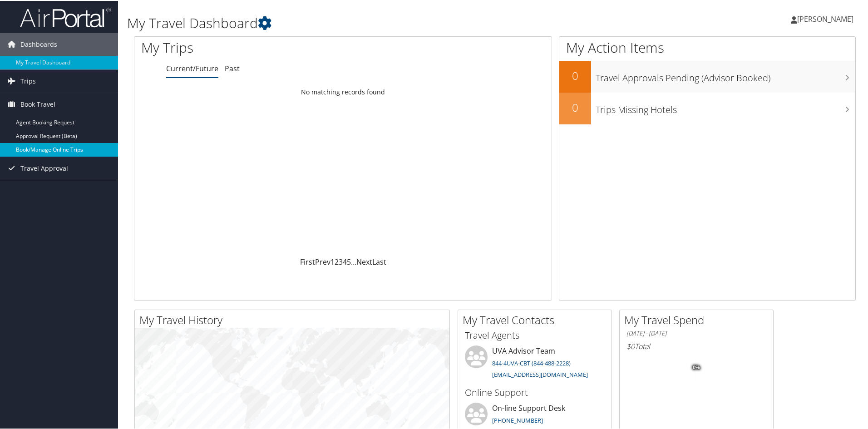 This screenshot has width=868, height=429. Describe the element at coordinates (323, 261) in the screenshot. I see `a: Prev` at that location.